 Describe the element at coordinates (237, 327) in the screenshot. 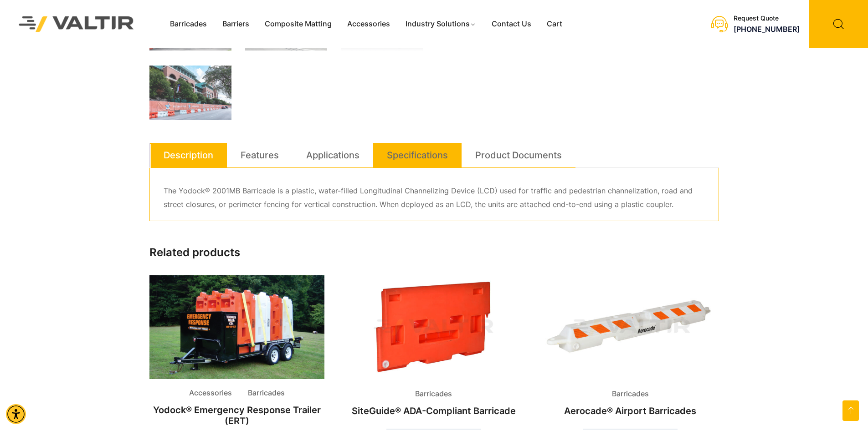

I see `img: Accessories` at that location.